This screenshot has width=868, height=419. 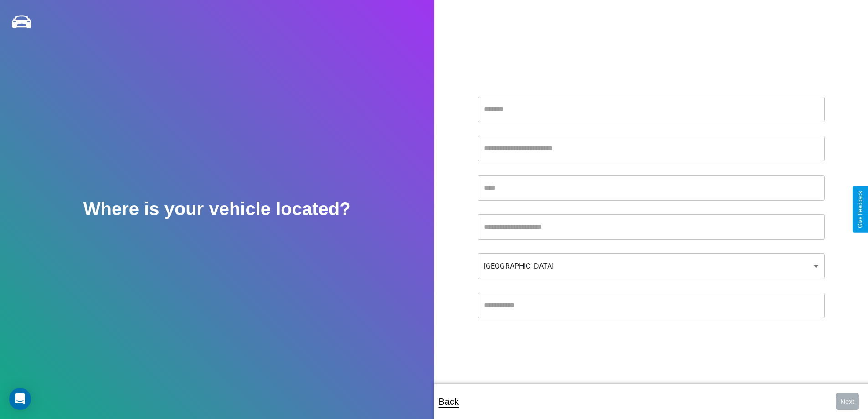 What do you see at coordinates (449, 402) in the screenshot?
I see `p: Back` at bounding box center [449, 402].